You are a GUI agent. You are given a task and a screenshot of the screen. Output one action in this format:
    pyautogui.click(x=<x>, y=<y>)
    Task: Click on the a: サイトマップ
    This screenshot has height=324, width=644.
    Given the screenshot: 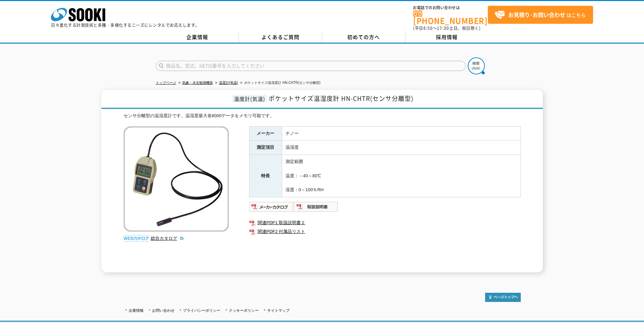 What is the action you would take?
    pyautogui.click(x=278, y=310)
    